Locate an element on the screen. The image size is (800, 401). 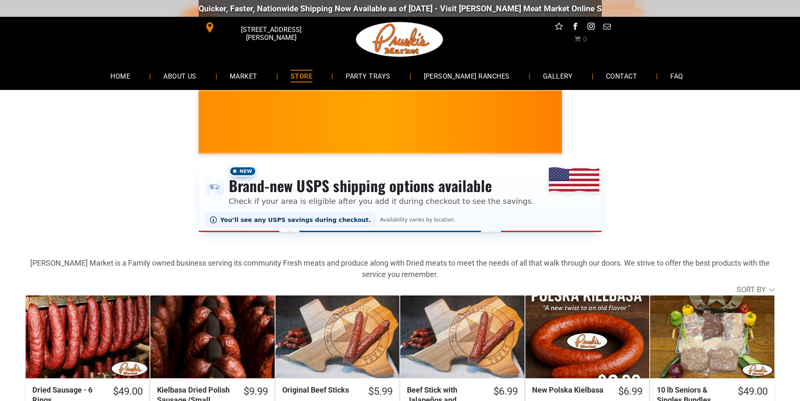
a: Social network is located at coordinates (559, 27).